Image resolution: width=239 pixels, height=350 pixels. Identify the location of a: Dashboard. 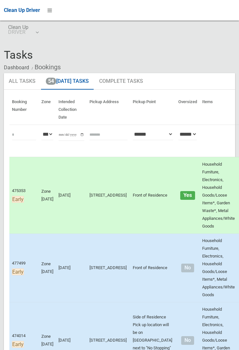
(16, 67).